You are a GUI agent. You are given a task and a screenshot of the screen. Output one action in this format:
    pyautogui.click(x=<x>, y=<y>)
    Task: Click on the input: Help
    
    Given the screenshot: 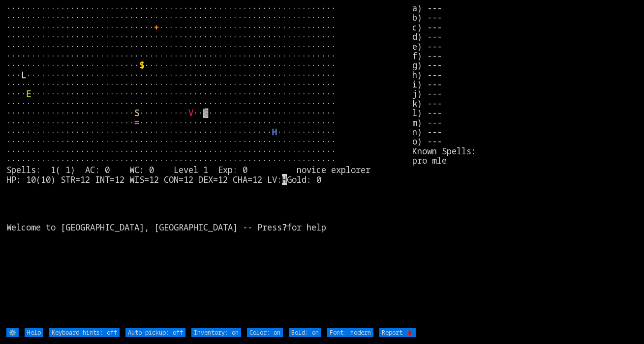 What is the action you would take?
    pyautogui.click(x=34, y=332)
    